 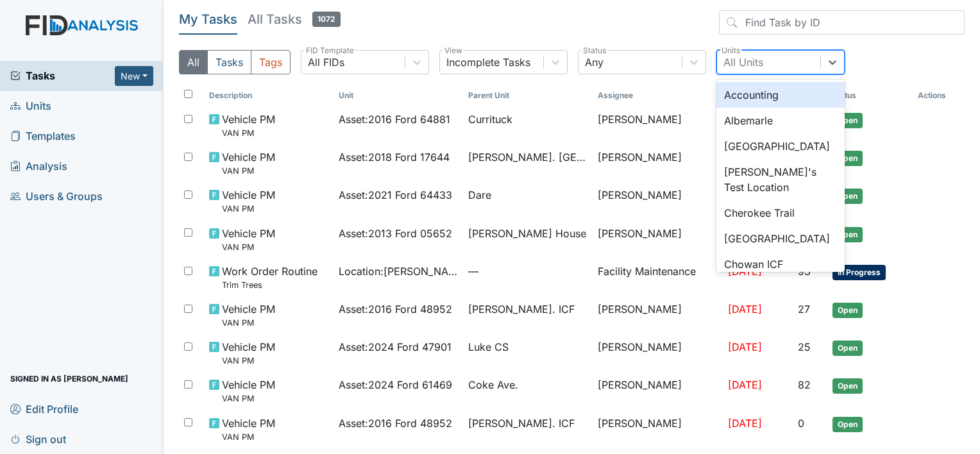 I want to click on input: Find Task by ID, so click(x=841, y=22).